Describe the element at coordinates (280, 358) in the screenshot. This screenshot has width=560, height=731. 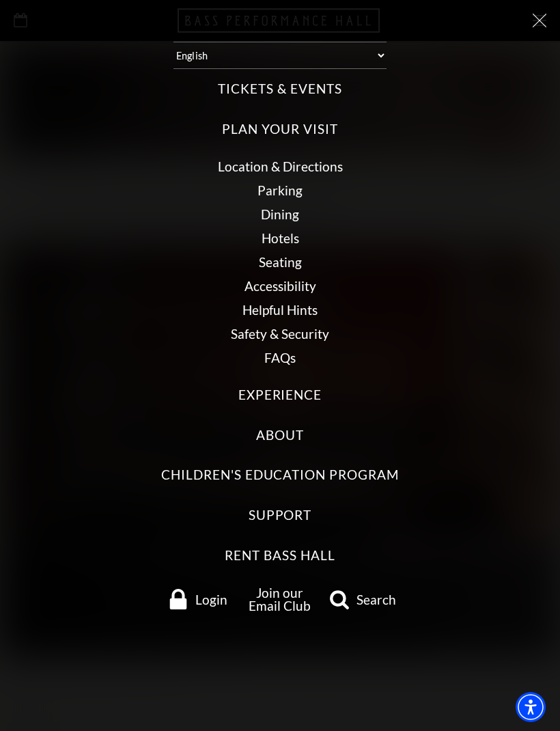
I see `a: FAQs` at that location.